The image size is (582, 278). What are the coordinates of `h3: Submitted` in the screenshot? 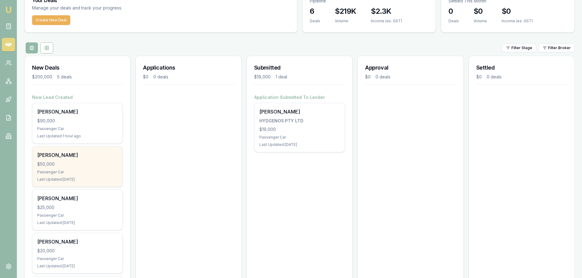 It's located at (299, 68).